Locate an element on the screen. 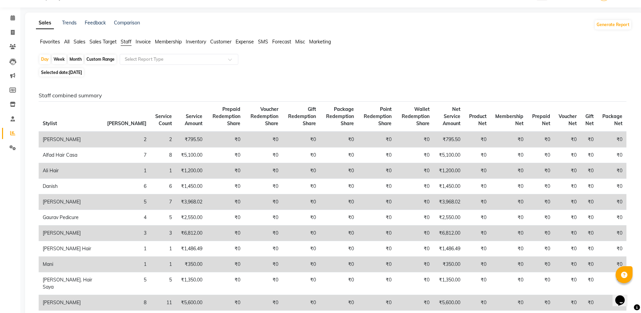 This screenshot has width=641, height=313. span: Package Redemption Share is located at coordinates (340, 116).